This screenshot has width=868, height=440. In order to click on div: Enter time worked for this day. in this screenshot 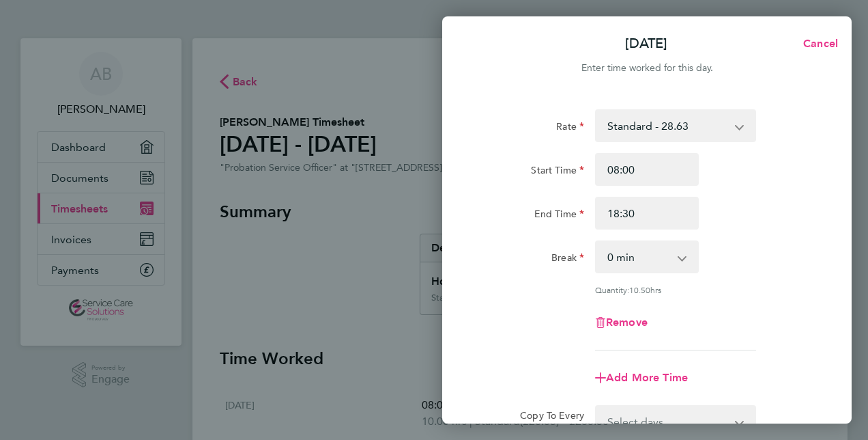, I will do `click(647, 68)`.